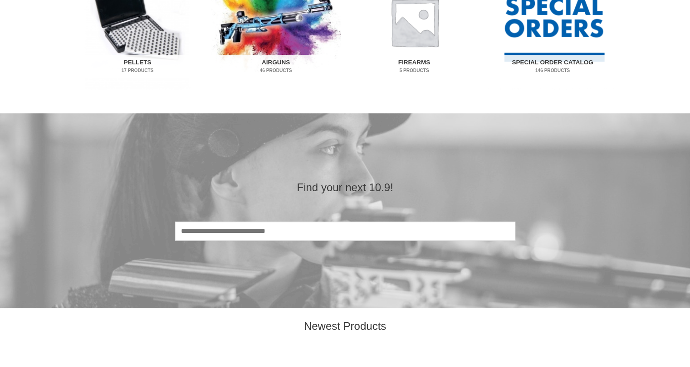  What do you see at coordinates (276, 70) in the screenshot?
I see `mark: 46 Products` at bounding box center [276, 70].